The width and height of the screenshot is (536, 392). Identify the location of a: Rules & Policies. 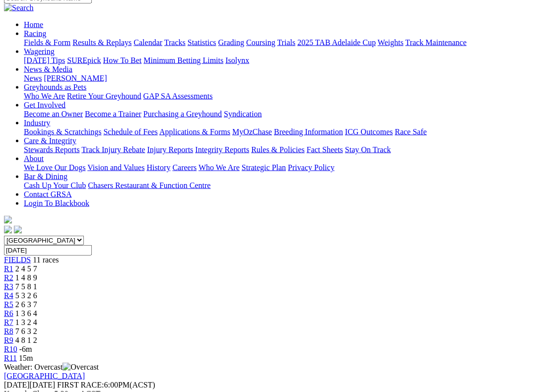
(279, 150).